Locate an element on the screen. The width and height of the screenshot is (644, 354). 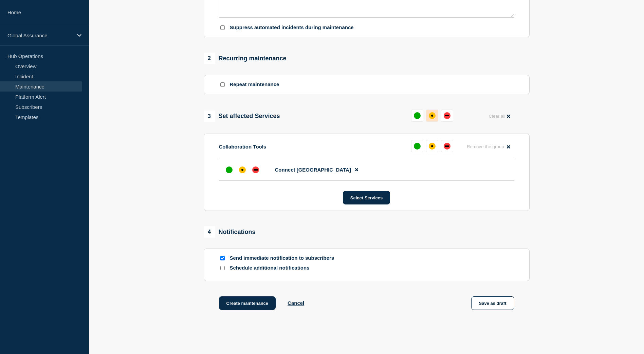
input: Send immediate notification to subscribers is located at coordinates (222, 258).